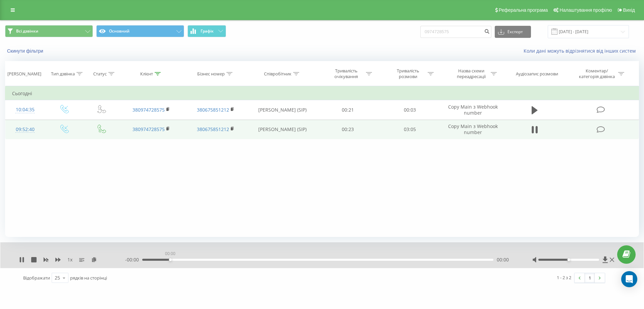 Image resolution: width=644 pixels, height=309 pixels. What do you see at coordinates (409, 110) in the screenshot?
I see `td: 00:03` at bounding box center [409, 110].